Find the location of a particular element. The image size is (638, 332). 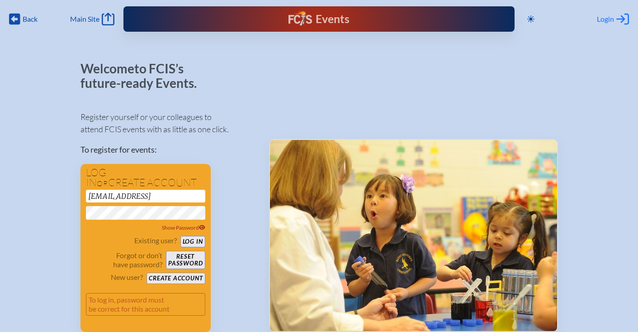

input: Email is located at coordinates (146, 196).